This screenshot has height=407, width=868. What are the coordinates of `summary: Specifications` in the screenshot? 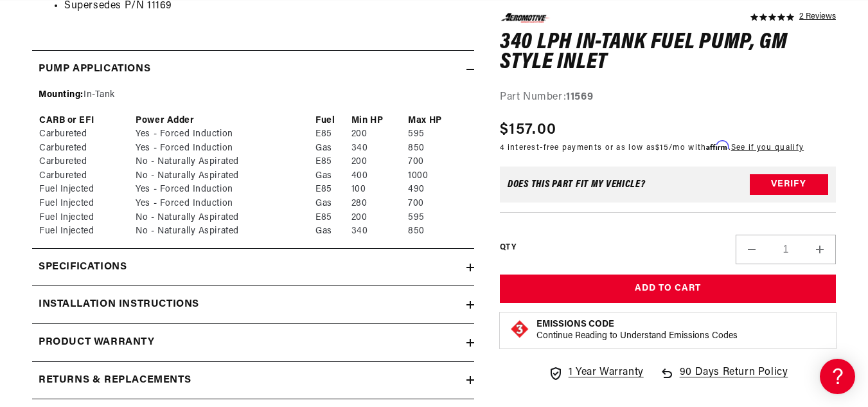 It's located at (253, 267).